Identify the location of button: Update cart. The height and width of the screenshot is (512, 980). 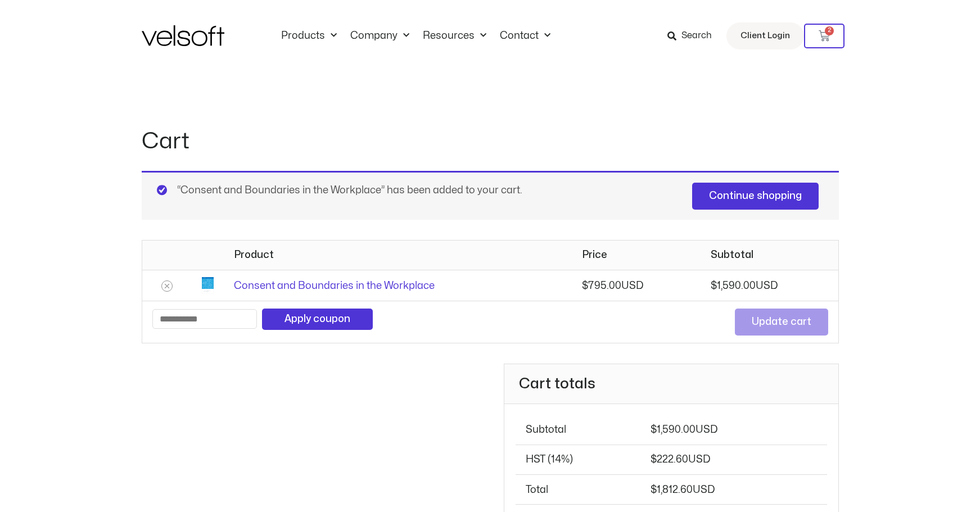
(782, 322).